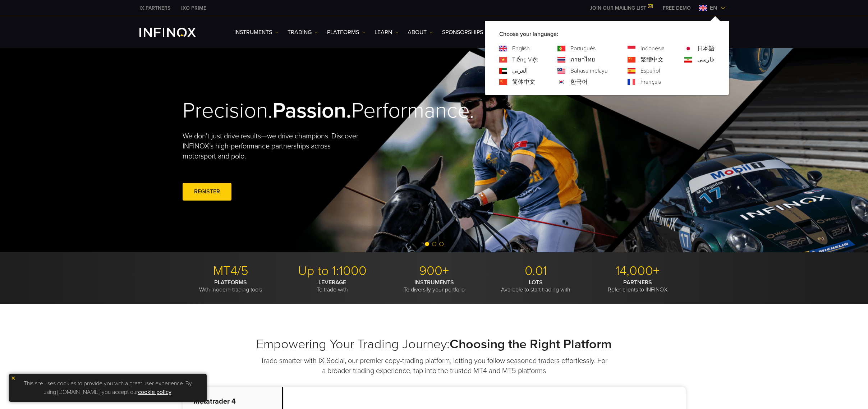  I want to click on a: JOIN OUR MAILING LIST, so click(621, 8).